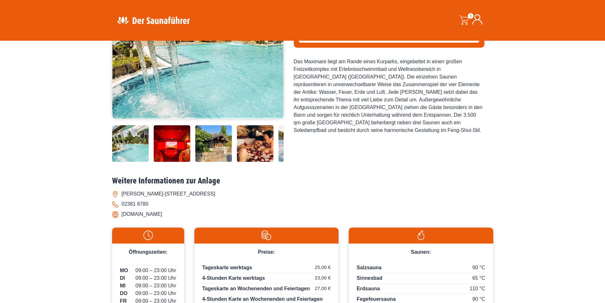  I want to click on span: 0, so click(471, 16).